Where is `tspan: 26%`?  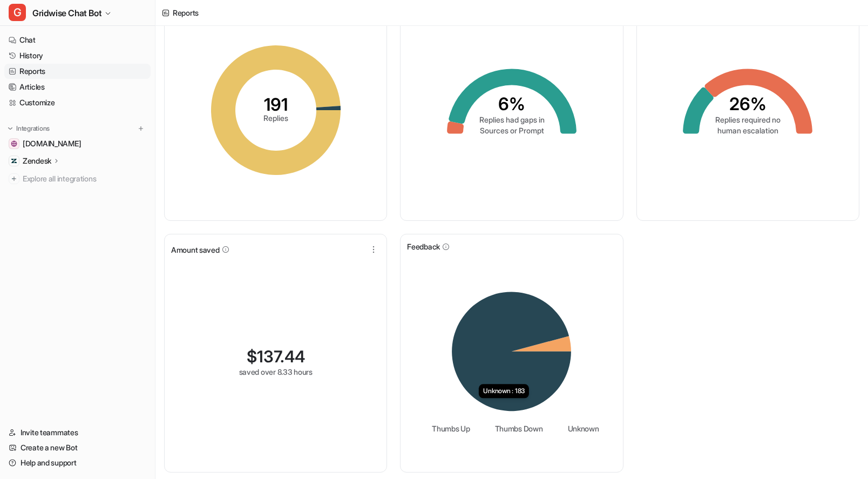
tspan: 26% is located at coordinates (747, 104).